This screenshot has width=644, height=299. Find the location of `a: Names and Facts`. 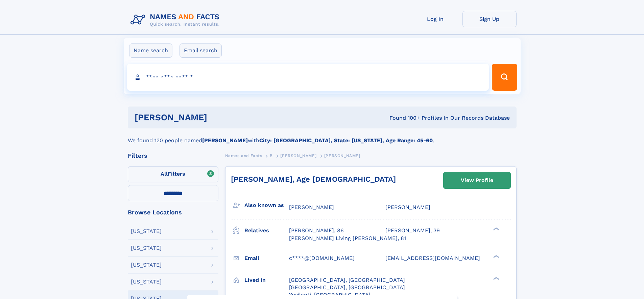

a: Names and Facts is located at coordinates (243, 155).